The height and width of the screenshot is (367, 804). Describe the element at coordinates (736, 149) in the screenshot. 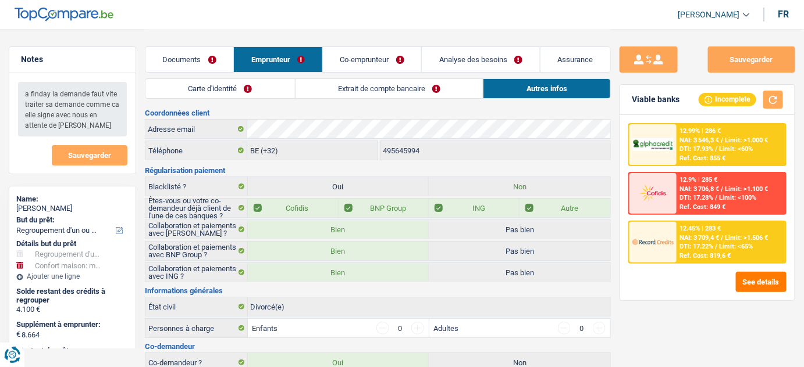

I see `span: Limit: <60%` at that location.